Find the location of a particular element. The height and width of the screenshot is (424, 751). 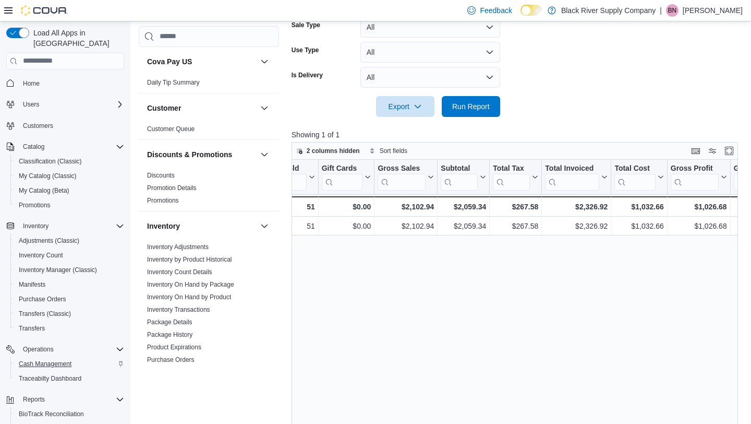

span: Traceabilty Dashboard is located at coordinates (69, 378).